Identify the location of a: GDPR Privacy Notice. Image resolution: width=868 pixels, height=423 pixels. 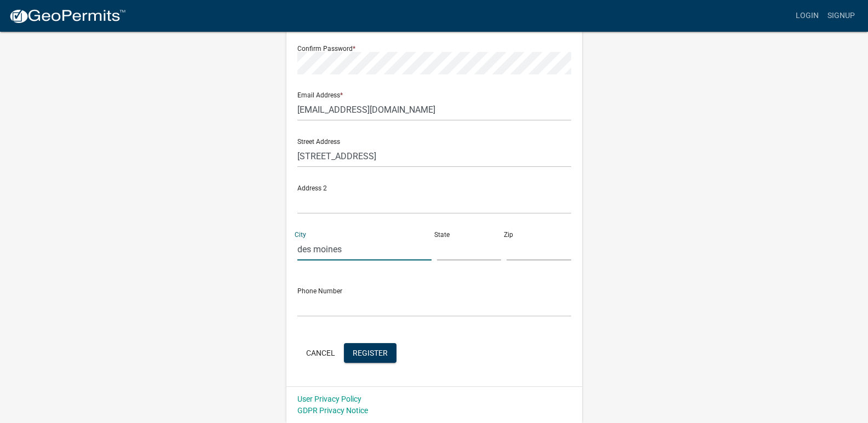
(332, 411).